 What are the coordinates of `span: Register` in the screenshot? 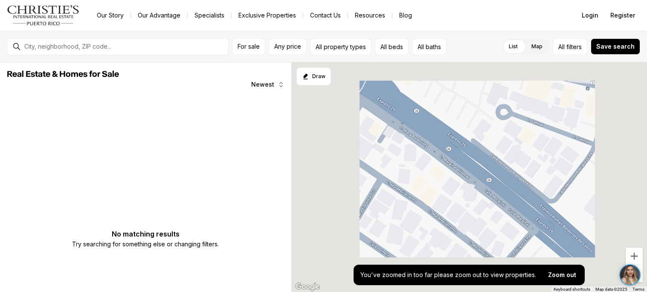 It's located at (623, 15).